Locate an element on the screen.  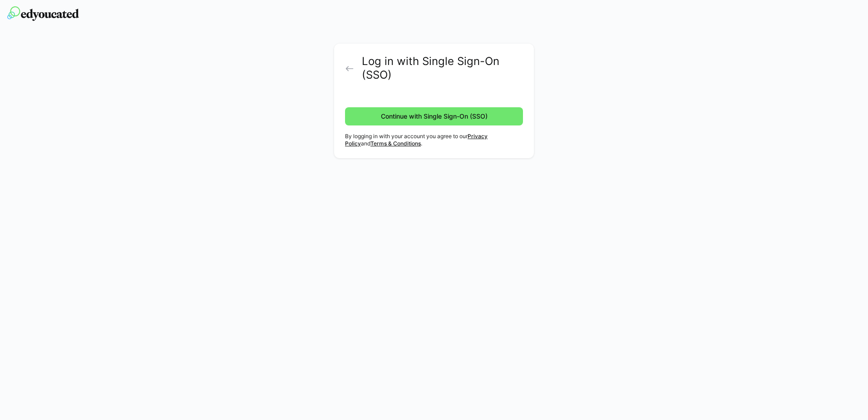
a: Privacy Policy is located at coordinates (417, 139).